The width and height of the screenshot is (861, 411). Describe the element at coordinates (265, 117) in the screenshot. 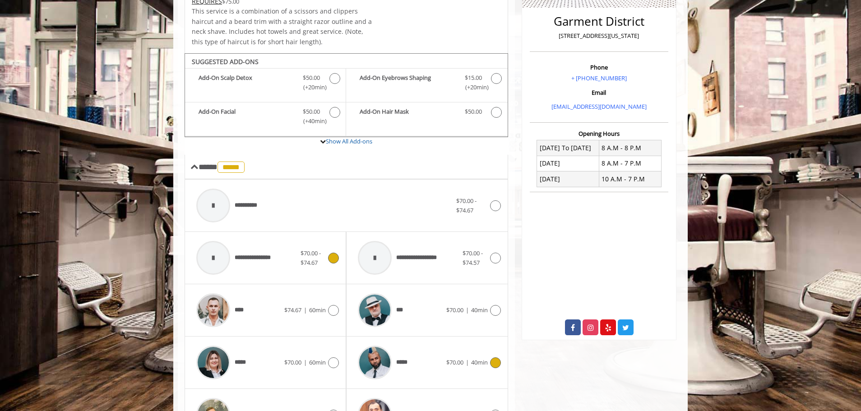

I see `label: Add-On Facial` at that location.